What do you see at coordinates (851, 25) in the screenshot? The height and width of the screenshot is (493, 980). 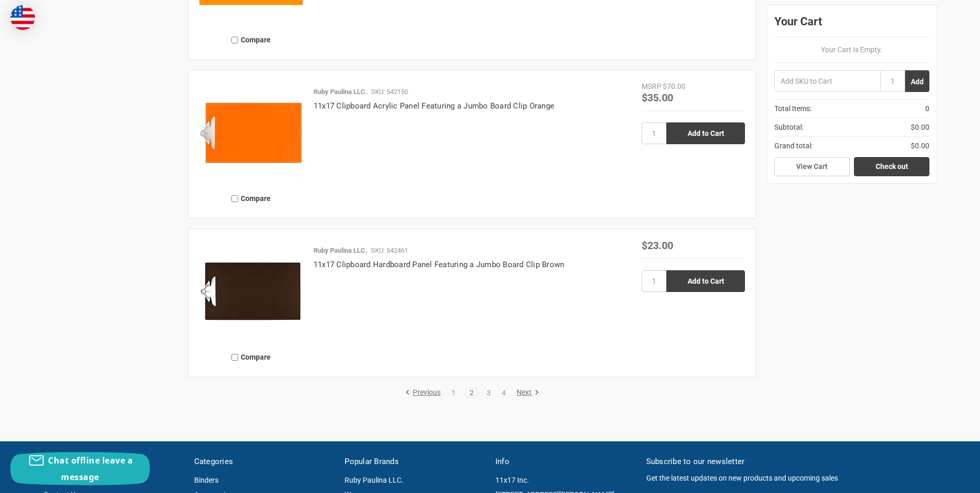 I see `div: Your Cart` at bounding box center [851, 25].